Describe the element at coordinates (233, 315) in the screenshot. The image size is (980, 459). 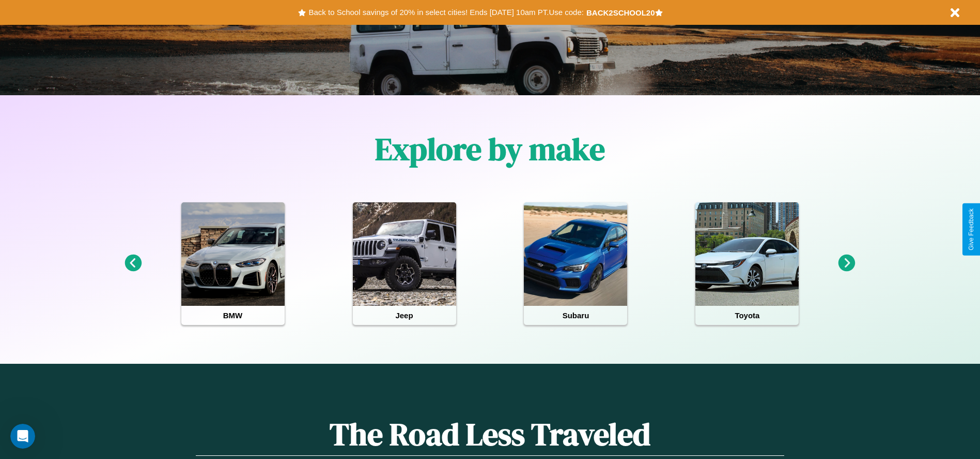
I see `h4: BMW` at that location.